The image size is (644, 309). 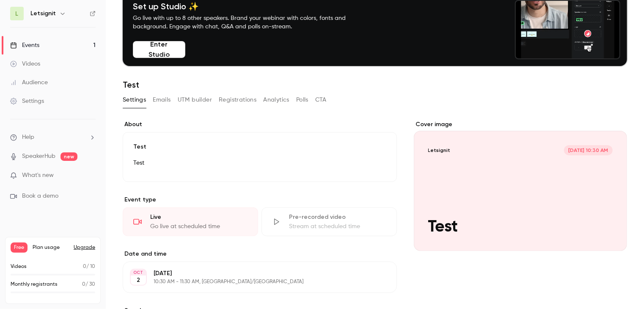 I want to click on div: Audience, so click(x=29, y=83).